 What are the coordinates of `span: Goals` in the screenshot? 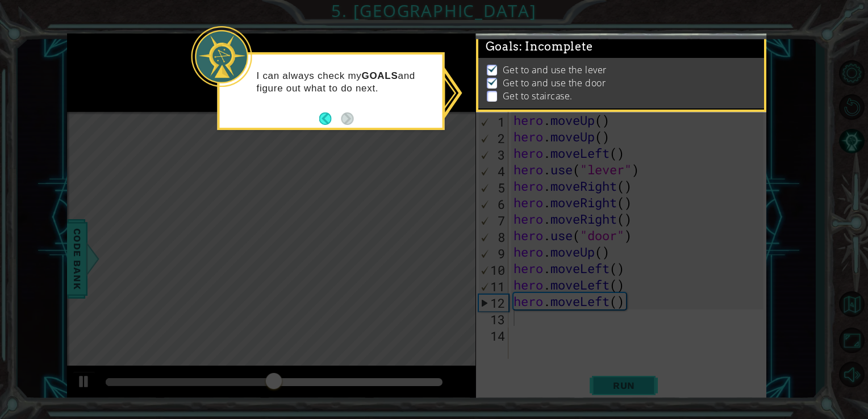 It's located at (539, 47).